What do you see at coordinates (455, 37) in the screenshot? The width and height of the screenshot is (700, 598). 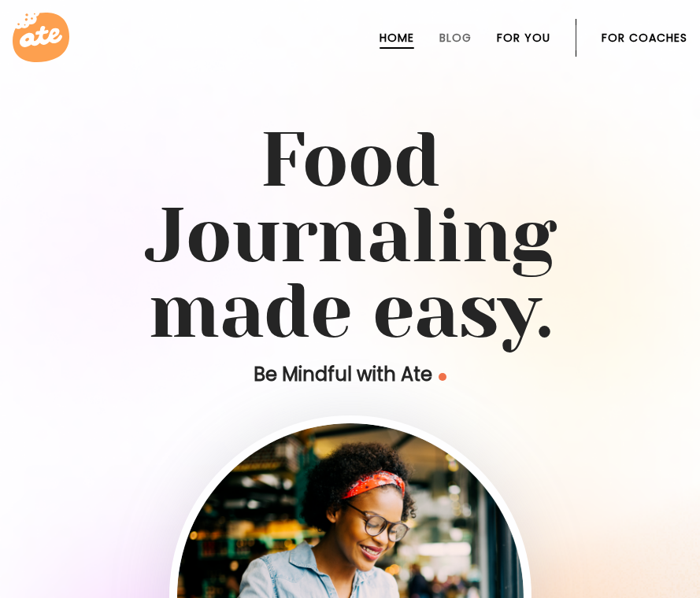 I see `a: Blog` at bounding box center [455, 37].